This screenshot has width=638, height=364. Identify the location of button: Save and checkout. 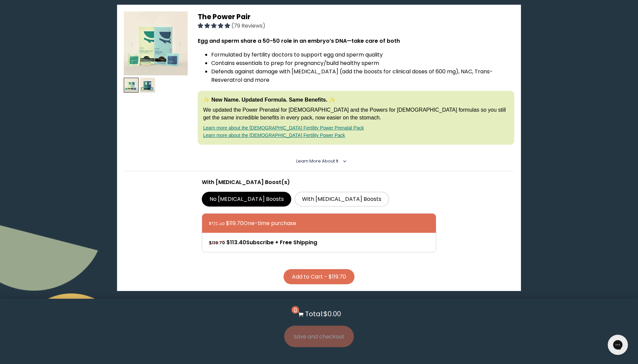
(319, 336).